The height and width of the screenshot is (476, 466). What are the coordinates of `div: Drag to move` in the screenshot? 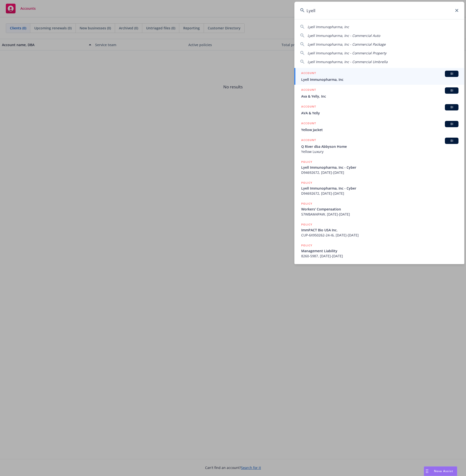 It's located at (427, 471).